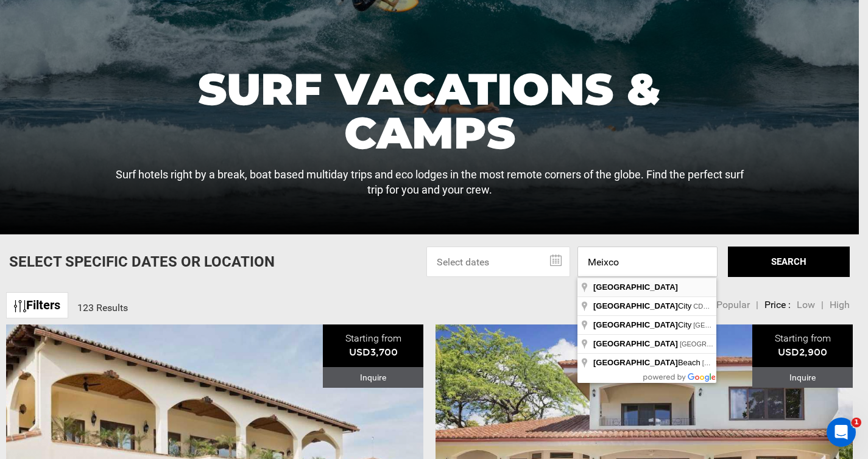 This screenshot has width=868, height=459. What do you see at coordinates (647, 362) in the screenshot?
I see `span: Beach` at bounding box center [647, 362].